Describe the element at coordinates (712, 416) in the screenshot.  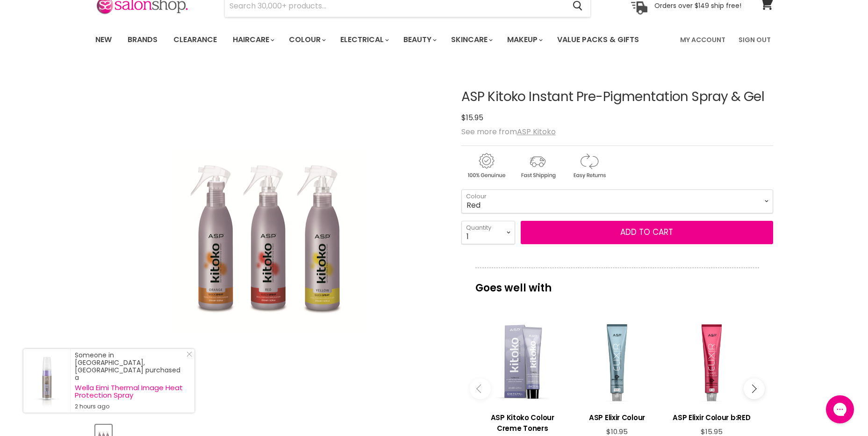
I see `a: View product:ASP Elixir Colour b:RED` at that location.